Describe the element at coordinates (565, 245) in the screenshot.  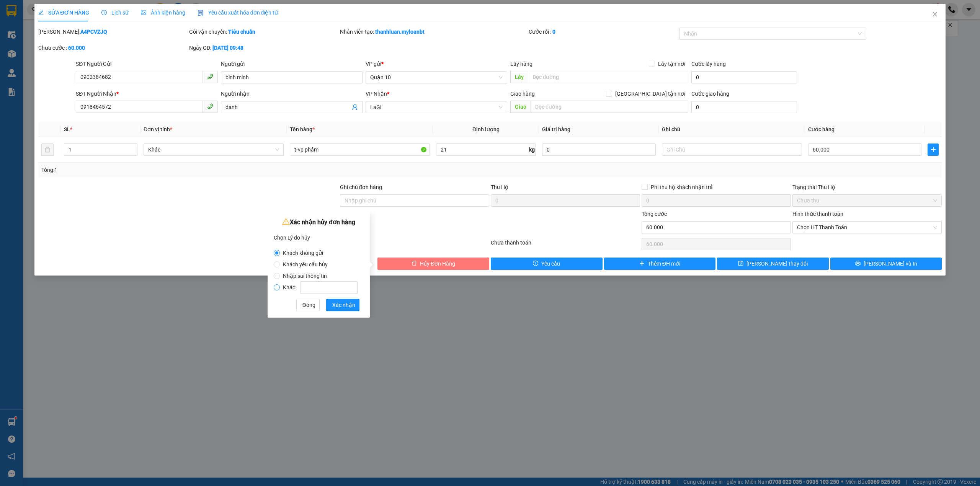
I see `div: Chưa thanh toán` at that location.